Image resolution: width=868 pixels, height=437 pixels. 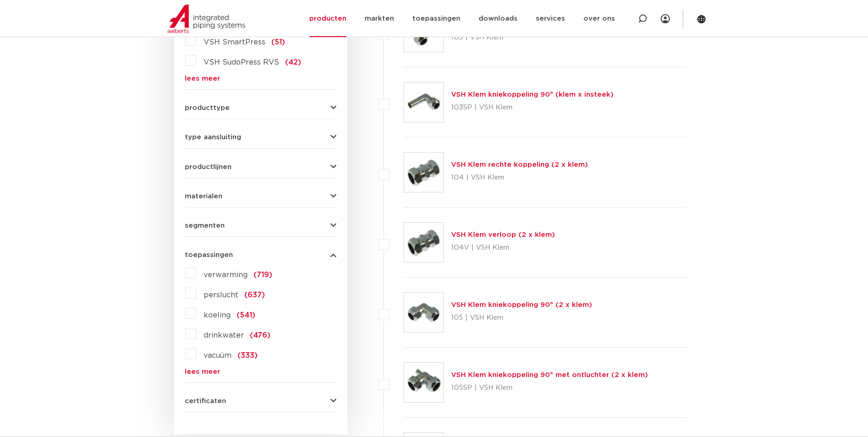 I want to click on span: (541), so click(x=246, y=315).